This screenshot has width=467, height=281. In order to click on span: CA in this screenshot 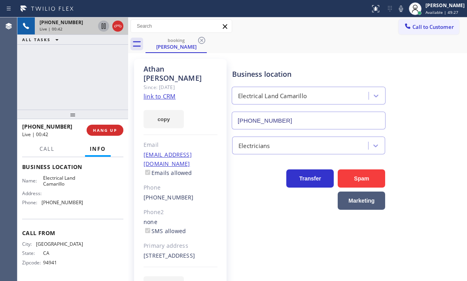, I will do `click(63, 252)`.